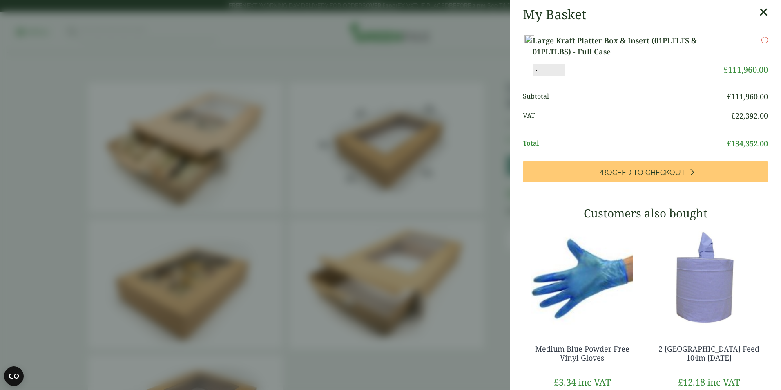  What do you see at coordinates (582, 277) in the screenshot?
I see `img: 4130015J-Blue-Vinyl-Powder-Free-Gloves-Medium` at bounding box center [582, 277].